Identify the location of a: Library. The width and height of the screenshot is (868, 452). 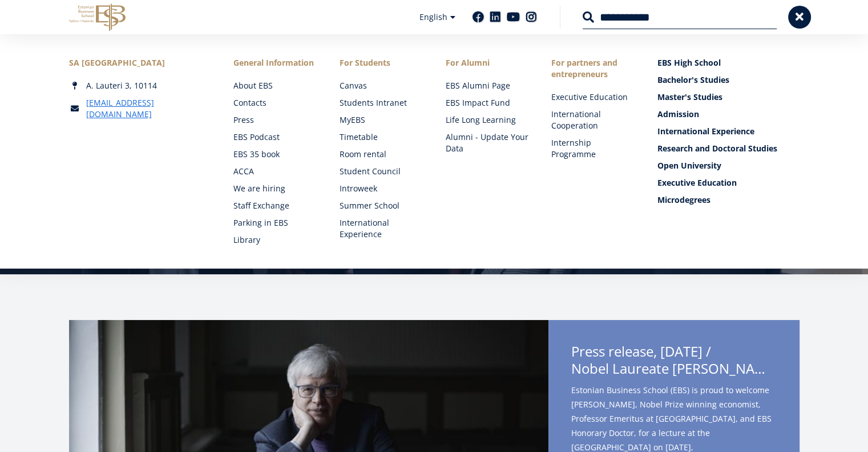
(275, 240).